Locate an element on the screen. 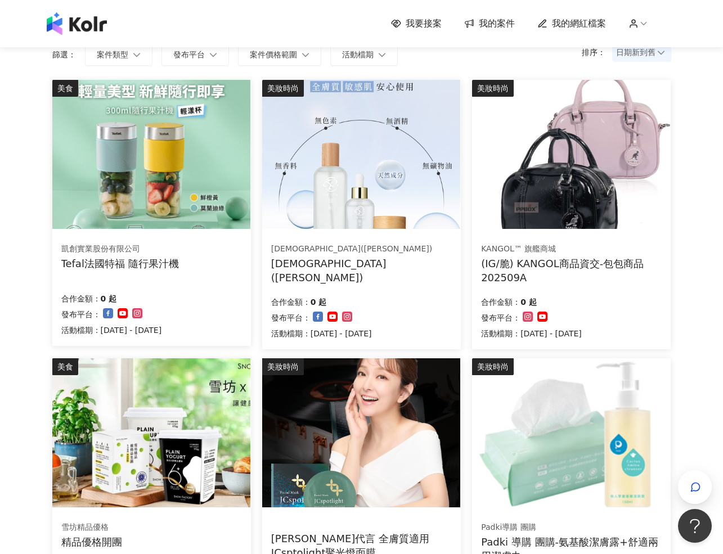  button: 發布平台 is located at coordinates (195, 55).